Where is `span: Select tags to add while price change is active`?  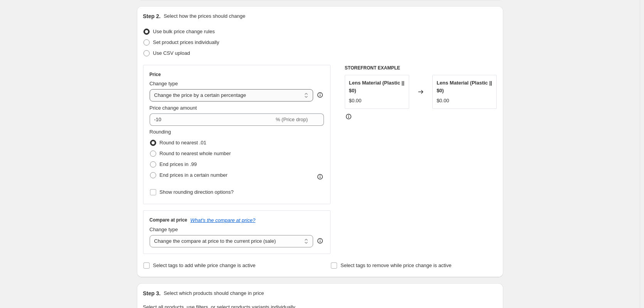 span: Select tags to add while price change is active is located at coordinates (204, 265).